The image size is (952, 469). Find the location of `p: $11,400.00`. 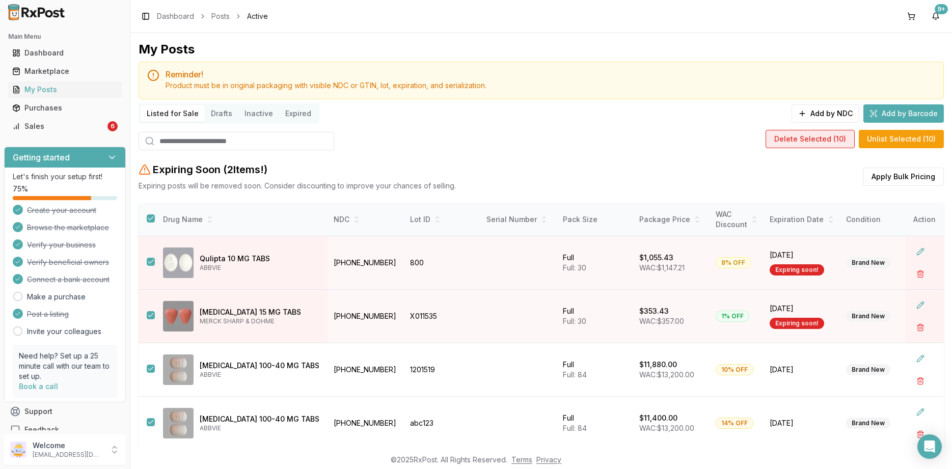

p: $11,400.00 is located at coordinates (658, 418).